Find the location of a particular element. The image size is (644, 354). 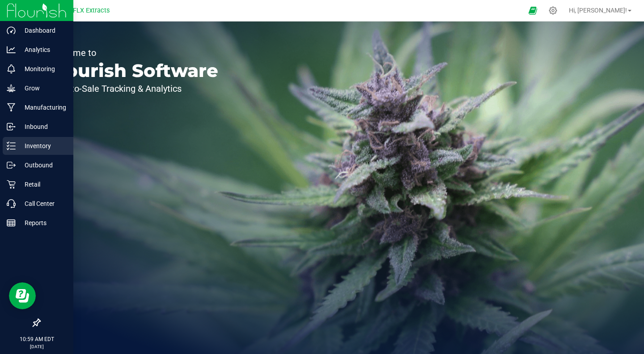

p: Monitoring is located at coordinates (42, 69).